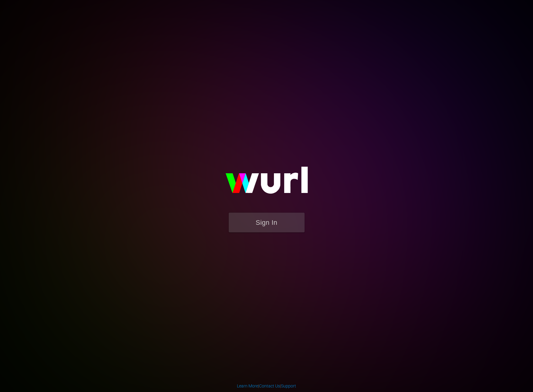 The image size is (533, 392). Describe the element at coordinates (267, 183) in the screenshot. I see `img: wurl-logo-on-black-223613ac3d8ba8fe6dc639794a292ebdb59501304c7dfd60c99c58986ef67473.svg` at that location.